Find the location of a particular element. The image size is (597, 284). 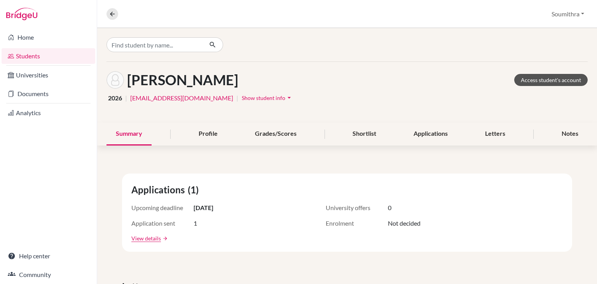

span: Upcoming deadline is located at coordinates (162, 208).